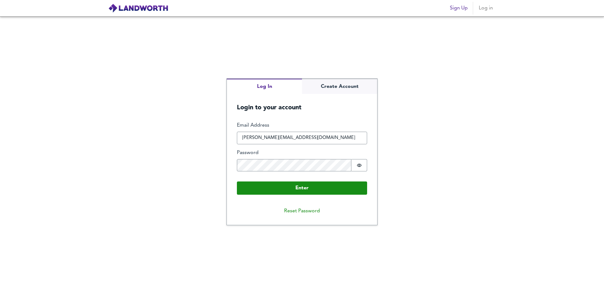  What do you see at coordinates (486, 8) in the screenshot?
I see `span: Log in` at bounding box center [486, 8].